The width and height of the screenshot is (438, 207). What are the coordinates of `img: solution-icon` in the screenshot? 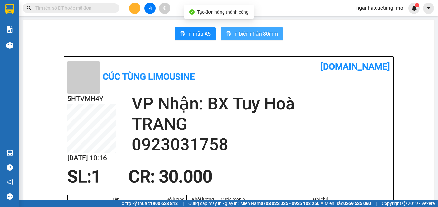 It's located at (10, 29).